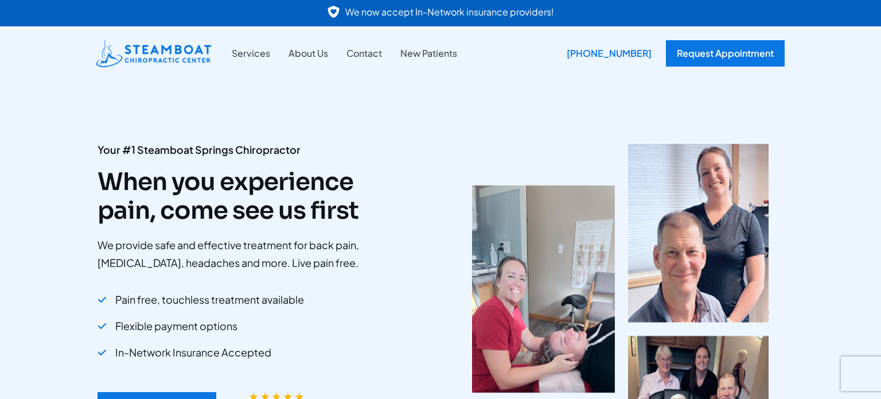  What do you see at coordinates (251, 53) in the screenshot?
I see `a: Services` at bounding box center [251, 53].